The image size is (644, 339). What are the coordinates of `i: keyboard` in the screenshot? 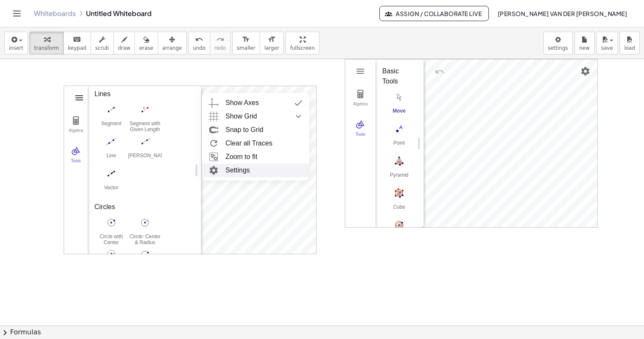 It's located at (77, 40).